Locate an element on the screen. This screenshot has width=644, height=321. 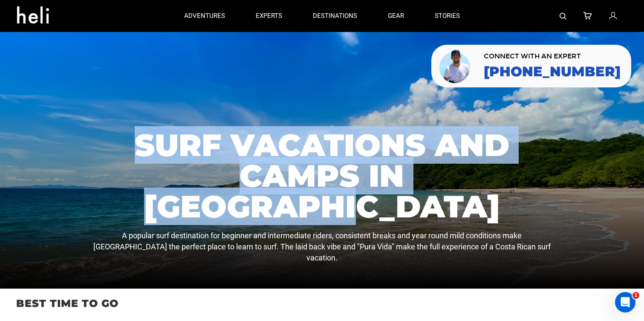
p: adventures is located at coordinates (204, 16).